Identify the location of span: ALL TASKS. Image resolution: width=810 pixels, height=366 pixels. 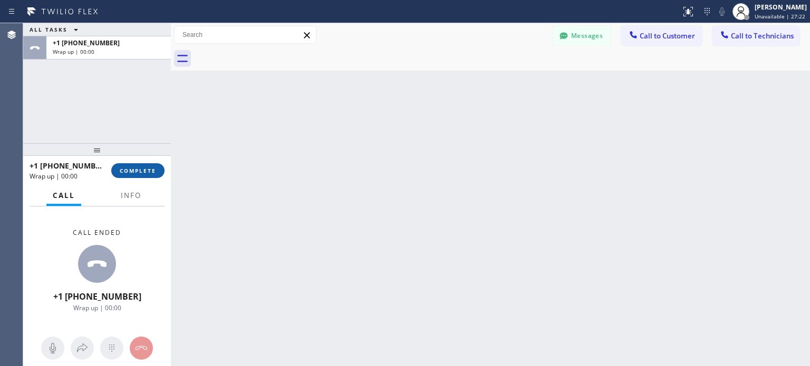
(49, 30).